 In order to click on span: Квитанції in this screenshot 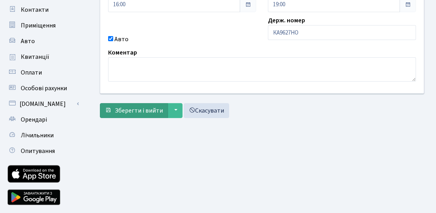, I will do `click(35, 57)`.